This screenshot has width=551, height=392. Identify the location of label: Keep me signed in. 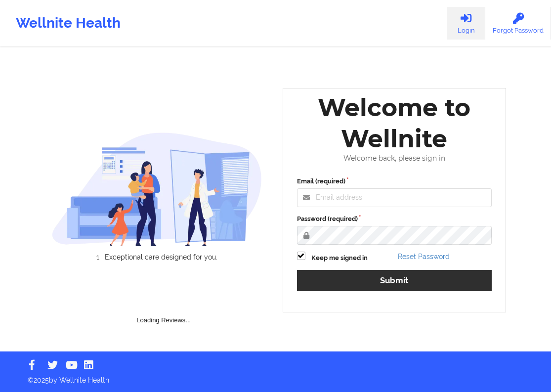
(340, 258).